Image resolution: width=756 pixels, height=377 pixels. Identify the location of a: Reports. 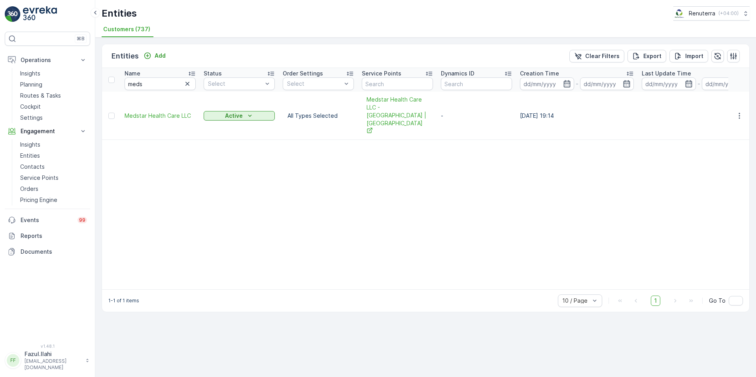
(47, 236).